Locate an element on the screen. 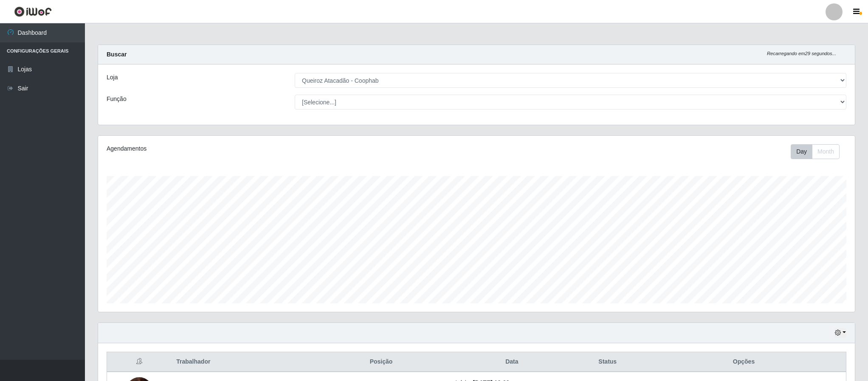 The width and height of the screenshot is (868, 381). i: Recarregando em 29 segundos... is located at coordinates (802, 53).